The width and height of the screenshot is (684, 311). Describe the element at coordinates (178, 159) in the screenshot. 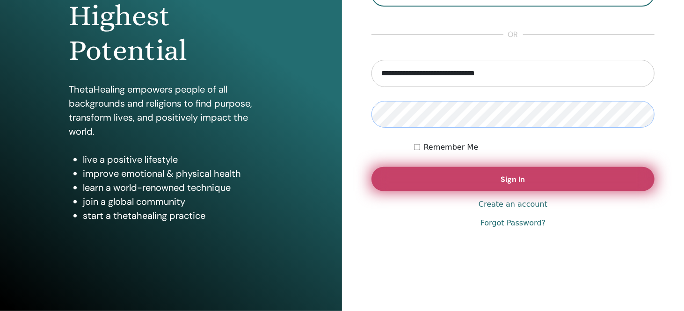

I see `li: live a positive lifestyle` at that location.